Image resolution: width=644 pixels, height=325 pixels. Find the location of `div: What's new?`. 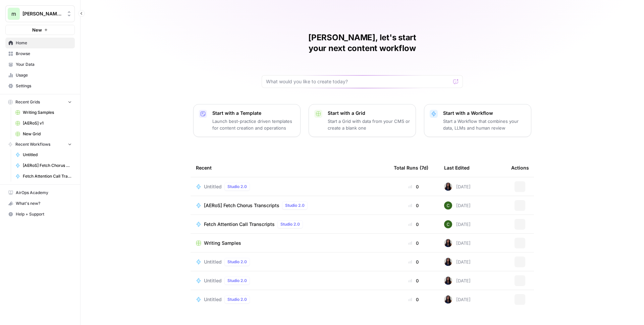

div: What's new? is located at coordinates (40, 203).